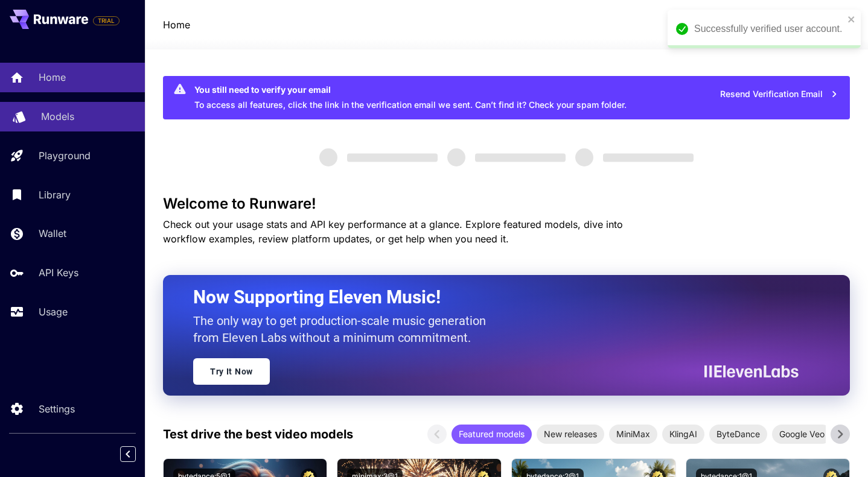  I want to click on p: Library, so click(55, 195).